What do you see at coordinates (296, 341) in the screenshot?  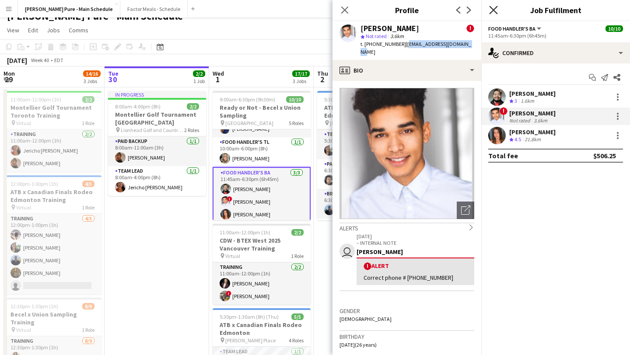 I see `span: 4 Roles` at bounding box center [296, 341].